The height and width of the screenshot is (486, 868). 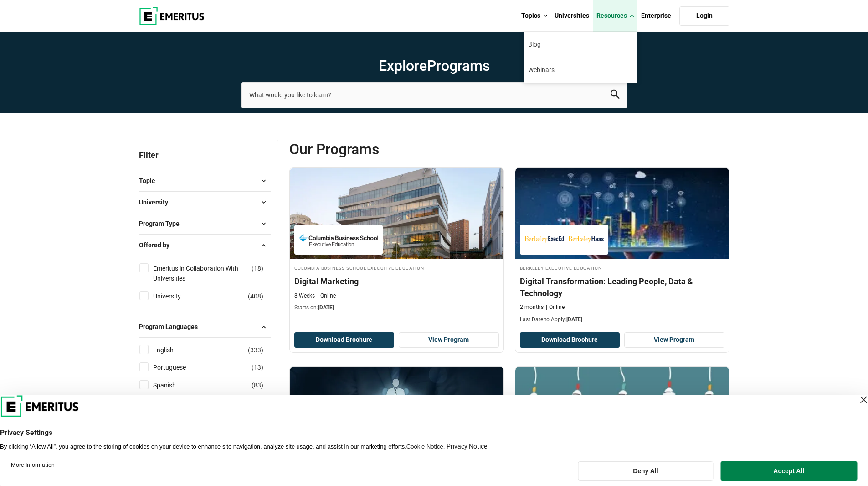 What do you see at coordinates (157, 202) in the screenshot?
I see `span: University` at bounding box center [157, 202].